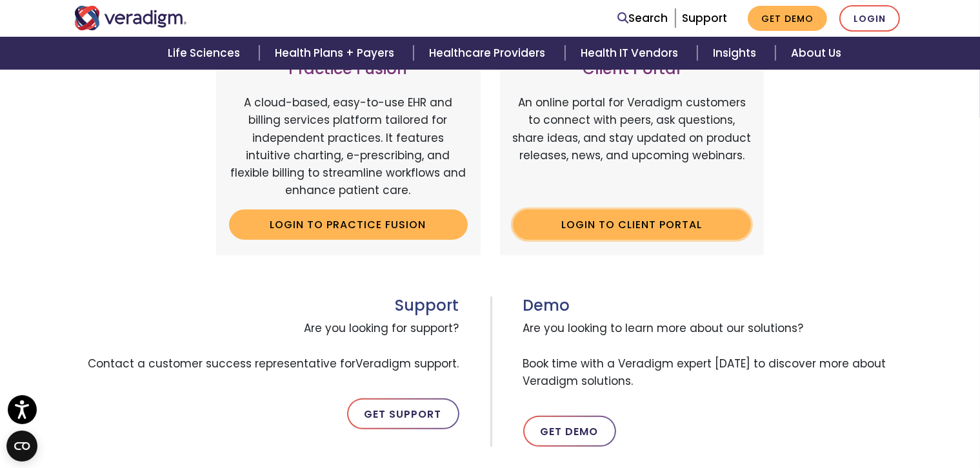 The width and height of the screenshot is (980, 468). What do you see at coordinates (489, 53) in the screenshot?
I see `a: Healthcare Providers` at bounding box center [489, 53].